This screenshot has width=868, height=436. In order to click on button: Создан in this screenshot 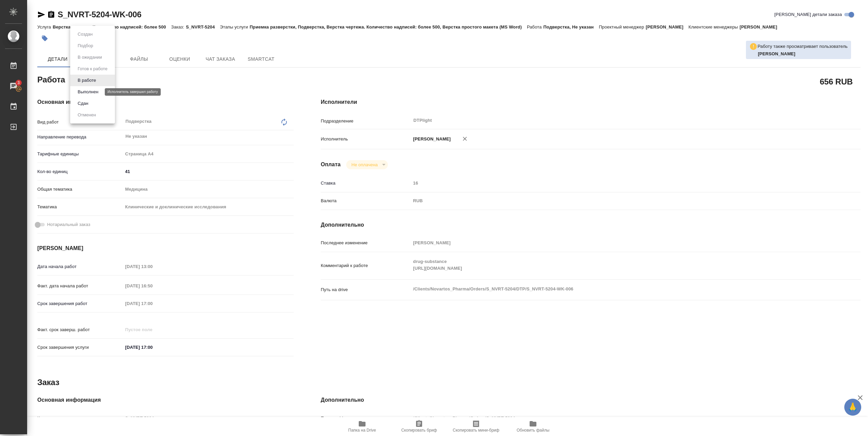, I will do `click(85, 34)`.